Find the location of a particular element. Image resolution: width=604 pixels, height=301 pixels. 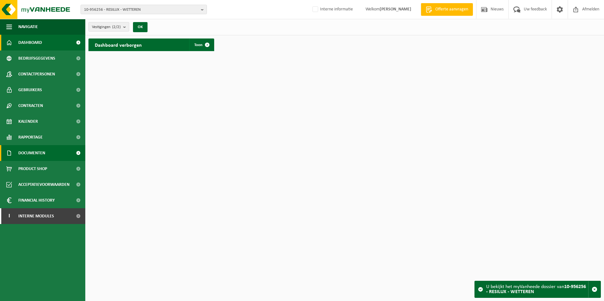

button: OK is located at coordinates (140, 27).